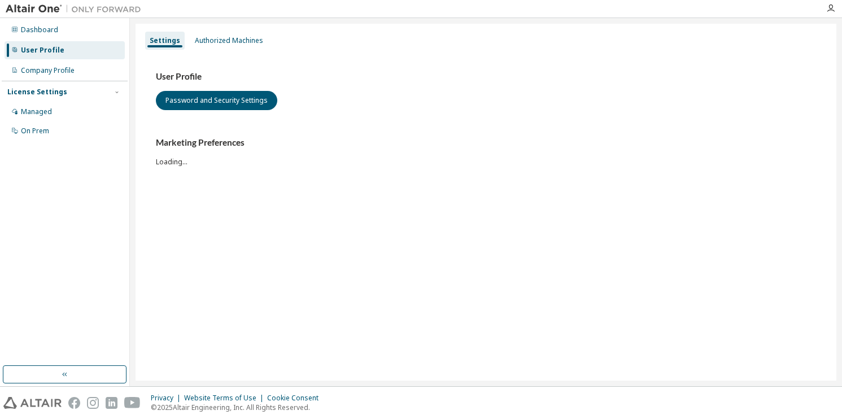 The width and height of the screenshot is (842, 419). Describe the element at coordinates (485, 151) in the screenshot. I see `div: Loading...` at that location.